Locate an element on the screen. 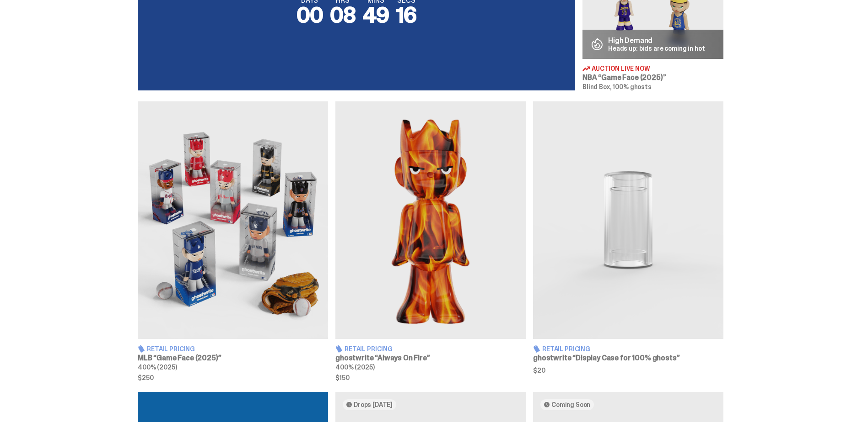 Image resolution: width=868 pixels, height=422 pixels. span: 00 is located at coordinates (310, 15).